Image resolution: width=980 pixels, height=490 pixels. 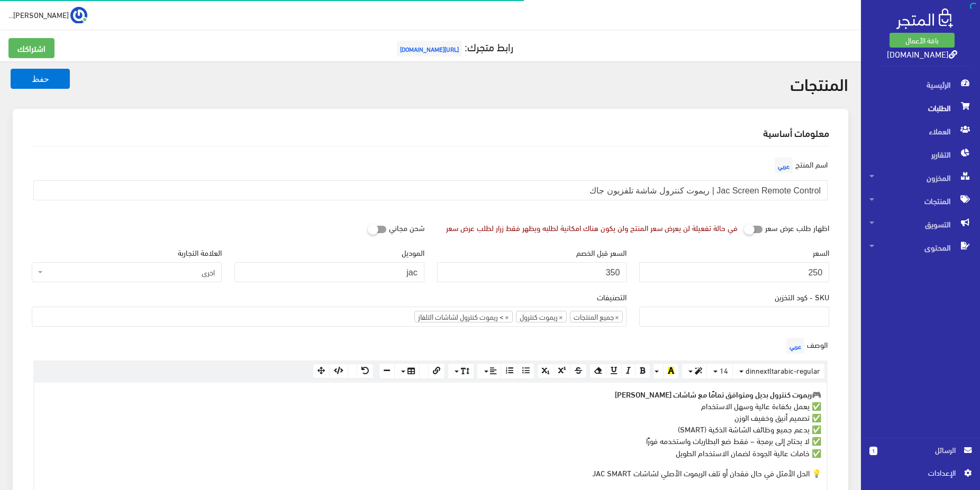 What do you see at coordinates (919, 201) in the screenshot?
I see `a: المنتجات` at bounding box center [919, 201].